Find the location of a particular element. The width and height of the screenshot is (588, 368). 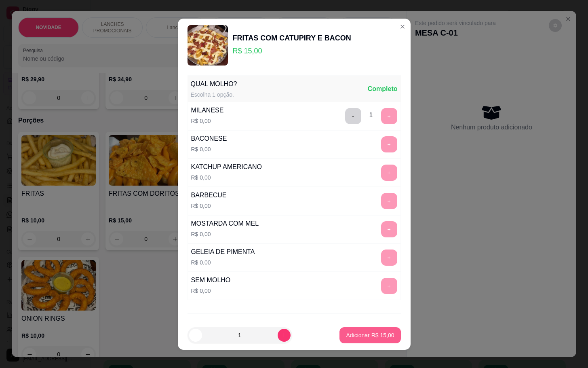

div: MOSTARDA COM MEL is located at coordinates (225, 224).